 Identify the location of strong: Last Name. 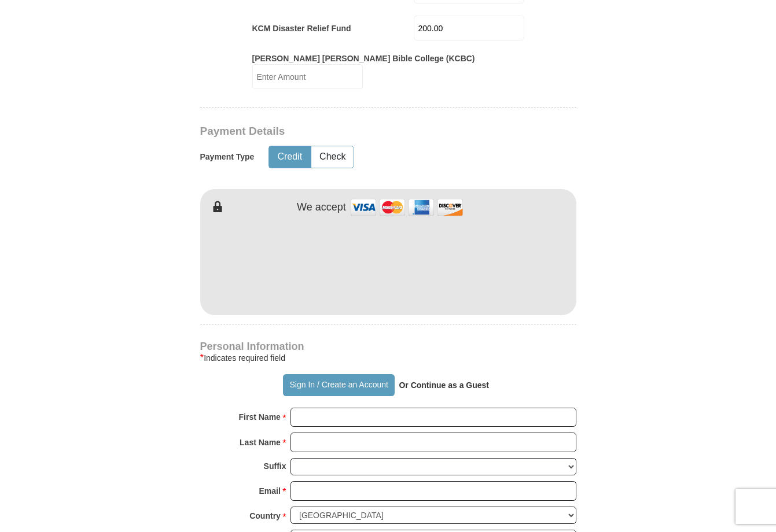
(260, 442).